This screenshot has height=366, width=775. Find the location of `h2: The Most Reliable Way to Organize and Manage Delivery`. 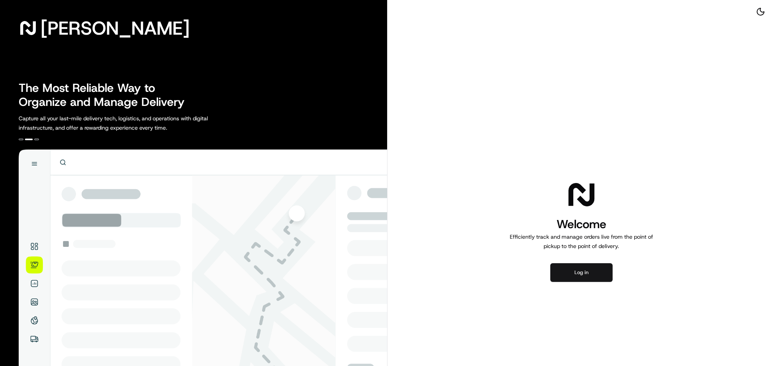

h2: The Most Reliable Way to Organize and Manage Delivery is located at coordinates (106, 95).